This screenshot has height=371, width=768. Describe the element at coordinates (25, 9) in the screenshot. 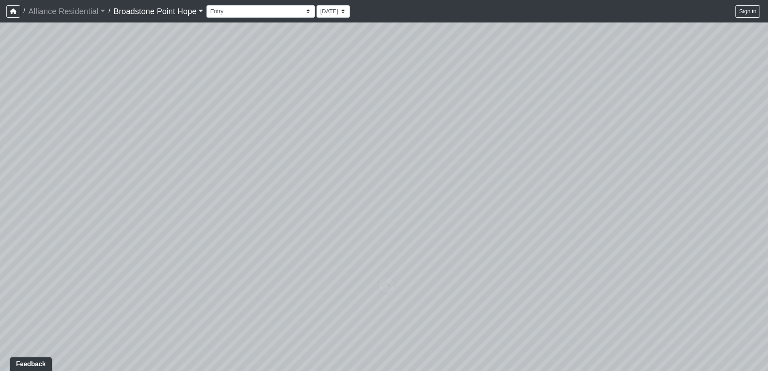

I see `button: Feedback` at that location.